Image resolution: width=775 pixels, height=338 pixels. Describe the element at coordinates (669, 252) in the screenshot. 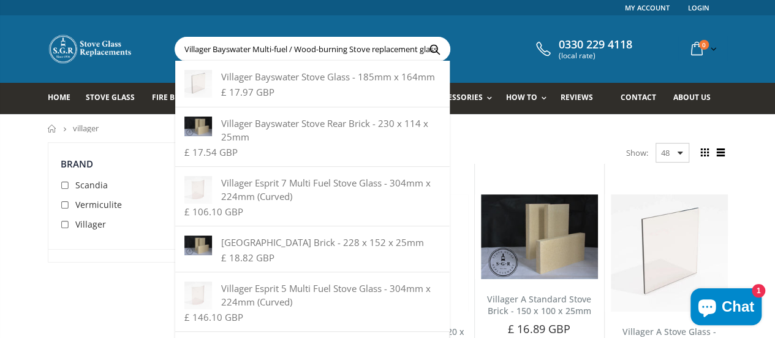

I see `img: Villager A replacement stove glass` at that location.